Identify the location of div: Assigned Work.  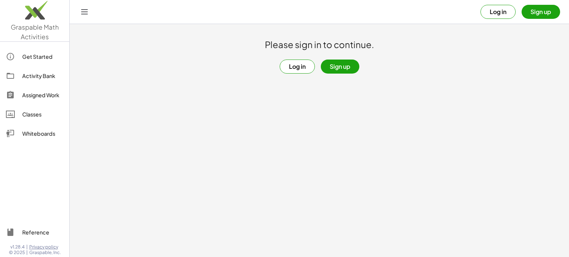
(43, 95).